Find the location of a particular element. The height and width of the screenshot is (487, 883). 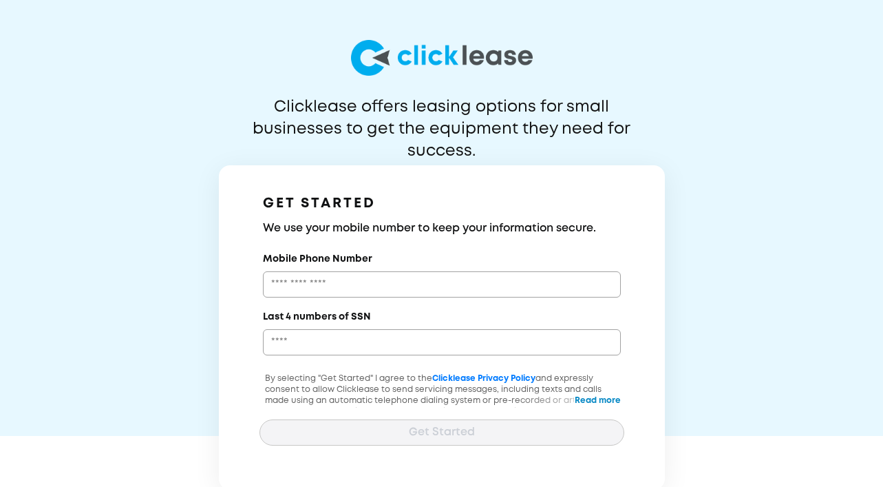

label: Last 4 numbers of SSN is located at coordinates (317, 317).